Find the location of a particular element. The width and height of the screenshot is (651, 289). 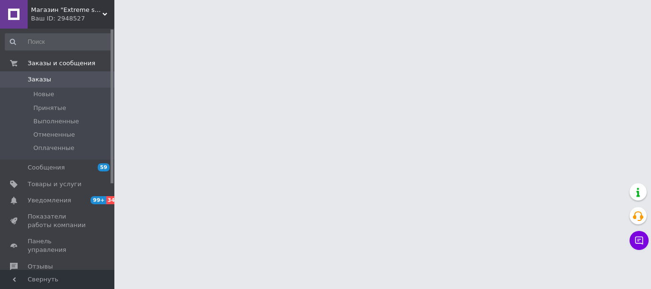

span: Панель управления is located at coordinates (58, 246).